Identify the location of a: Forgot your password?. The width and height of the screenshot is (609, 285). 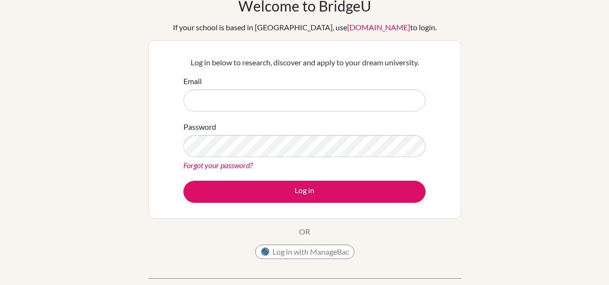
(218, 165).